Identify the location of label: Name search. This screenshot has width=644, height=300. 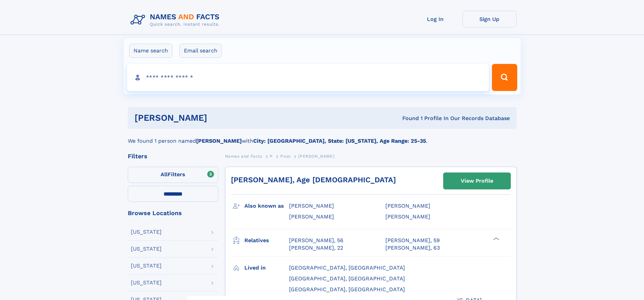
(151, 51).